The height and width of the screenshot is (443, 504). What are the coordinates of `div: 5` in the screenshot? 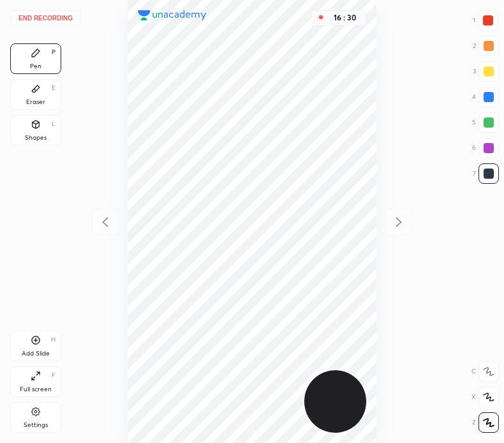 It's located at (486, 123).